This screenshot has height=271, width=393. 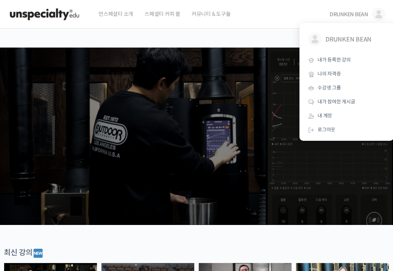 What do you see at coordinates (196, 253) in the screenshot?
I see `div: 최신 강의` at bounding box center [196, 253].